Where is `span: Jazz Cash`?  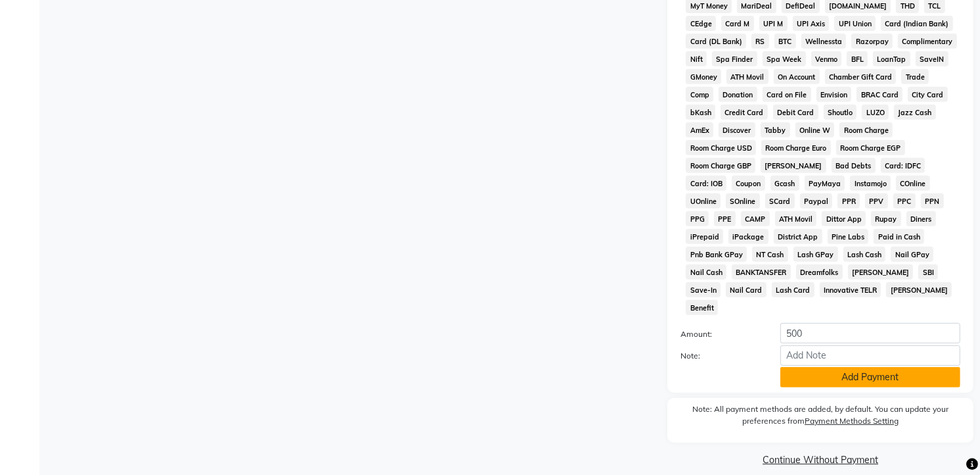 span: Jazz Cash is located at coordinates (915, 112).